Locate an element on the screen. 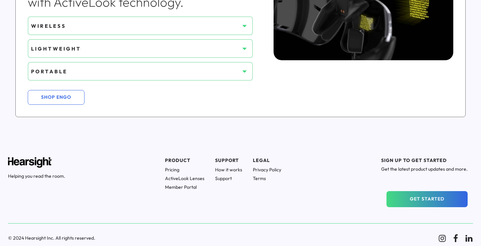 This screenshot has width=481, height=246. button: GET STARTED is located at coordinates (427, 199).